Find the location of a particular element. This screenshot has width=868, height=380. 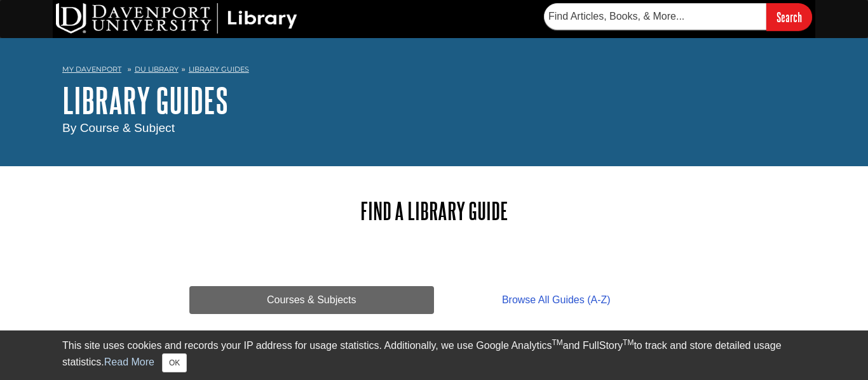

a: Read More is located at coordinates (129, 361).